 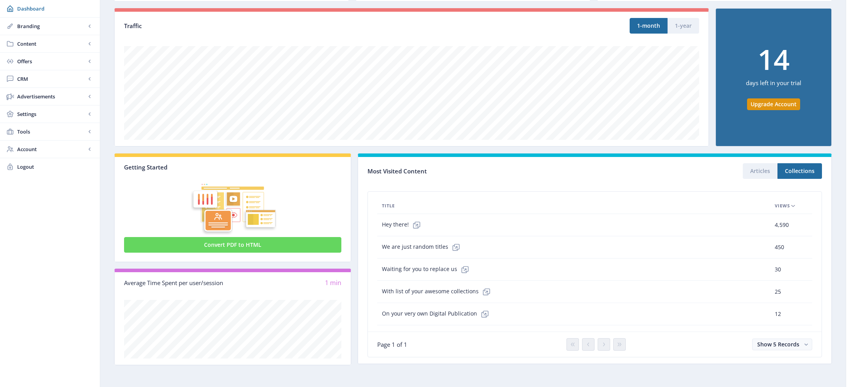 I want to click on span: Title, so click(x=388, y=206).